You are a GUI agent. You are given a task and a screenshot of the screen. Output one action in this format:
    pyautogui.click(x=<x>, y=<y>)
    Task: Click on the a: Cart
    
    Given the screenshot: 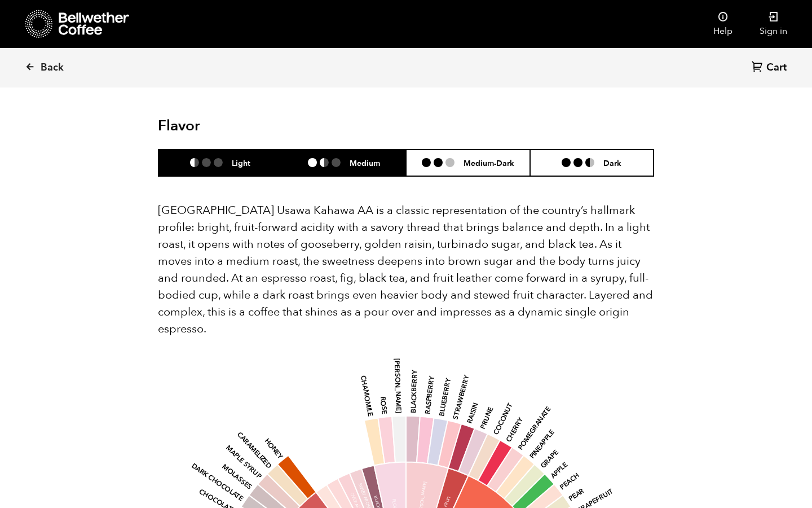 What is the action you would take?
    pyautogui.click(x=771, y=67)
    